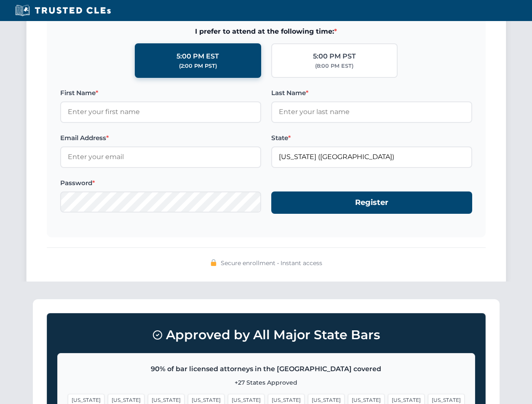 The image size is (532, 404). What do you see at coordinates (63, 10) in the screenshot?
I see `img: Trusted CLEs` at bounding box center [63, 10].